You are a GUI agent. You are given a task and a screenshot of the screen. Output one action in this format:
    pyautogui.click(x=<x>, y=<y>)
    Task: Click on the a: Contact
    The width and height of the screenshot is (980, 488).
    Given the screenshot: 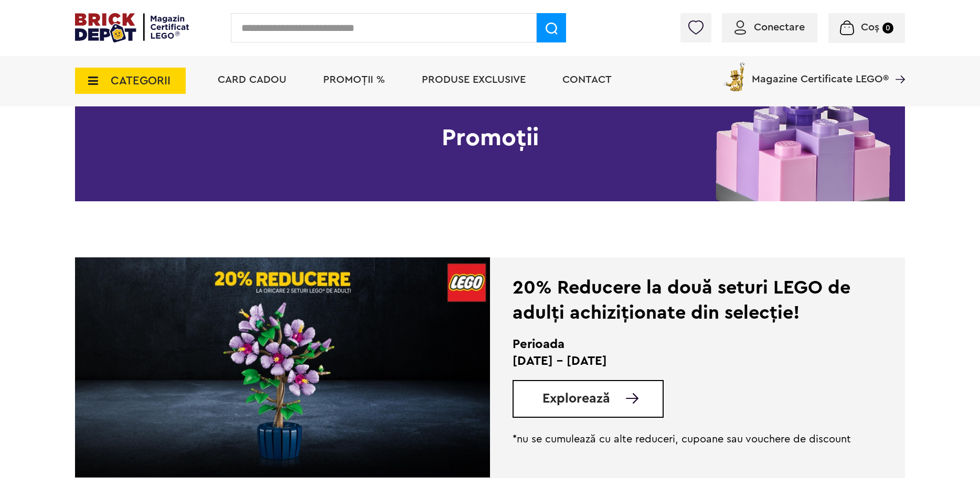 What is the action you would take?
    pyautogui.click(x=587, y=80)
    